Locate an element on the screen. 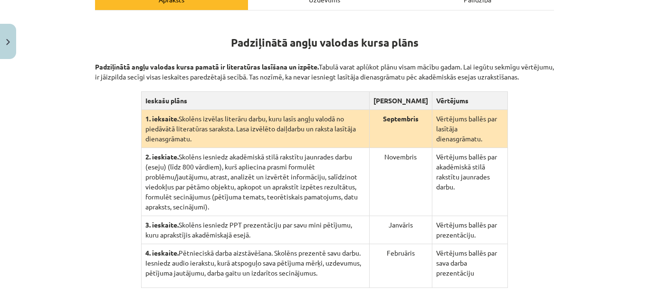 Image resolution: width=649 pixels, height=307 pixels. strong: 1. ieksaite. is located at coordinates (162, 118).